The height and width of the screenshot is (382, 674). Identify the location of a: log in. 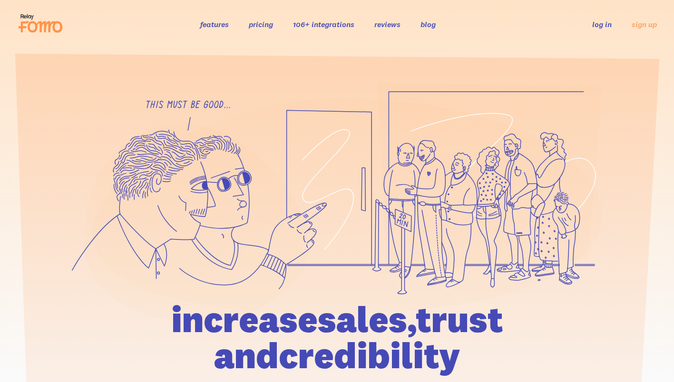
(601, 24).